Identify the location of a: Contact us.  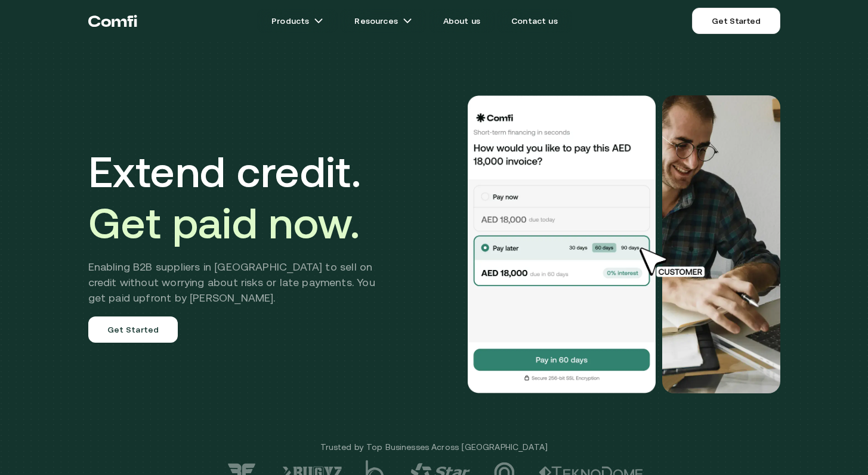
(535, 21).